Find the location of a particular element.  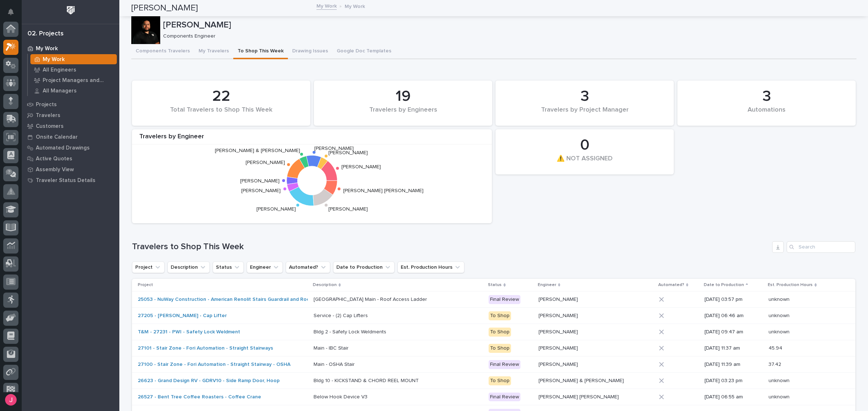

div: Travelers by Project Manager is located at coordinates (584, 114).